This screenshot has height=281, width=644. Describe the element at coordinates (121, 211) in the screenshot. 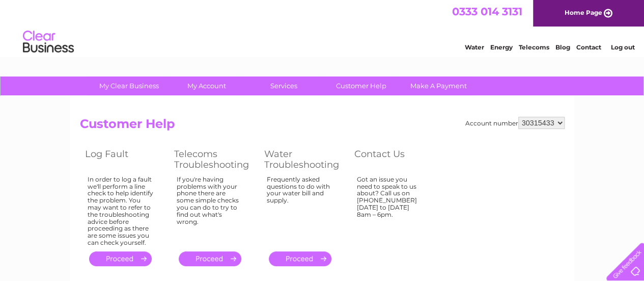

I see `div: In order to log a fault we'll perform a line check to help identify the problem. You may want to ...` at that location.